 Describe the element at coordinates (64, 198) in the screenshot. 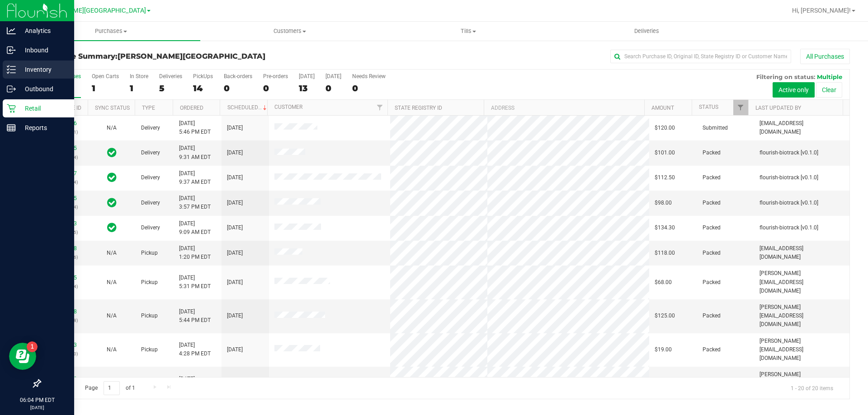

I see `a: 11844885` at that location.